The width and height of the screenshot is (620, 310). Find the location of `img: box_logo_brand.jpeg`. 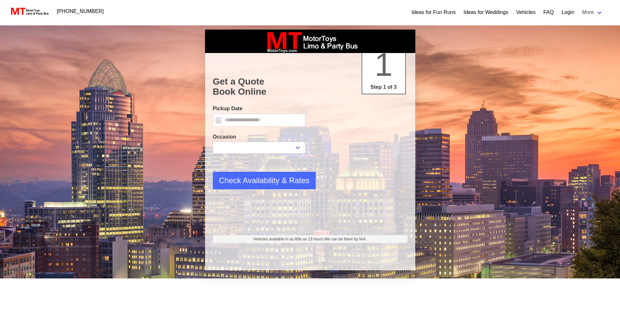

img: box_logo_brand.jpeg is located at coordinates (310, 41).